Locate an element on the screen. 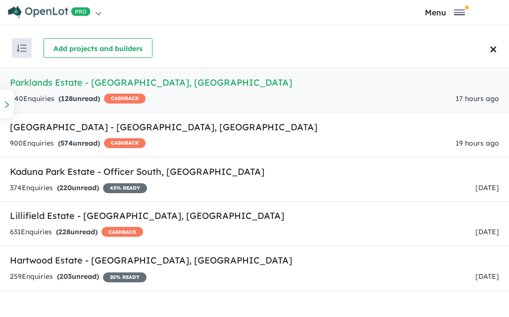 The height and width of the screenshot is (317, 509). span: 203 is located at coordinates (65, 276).